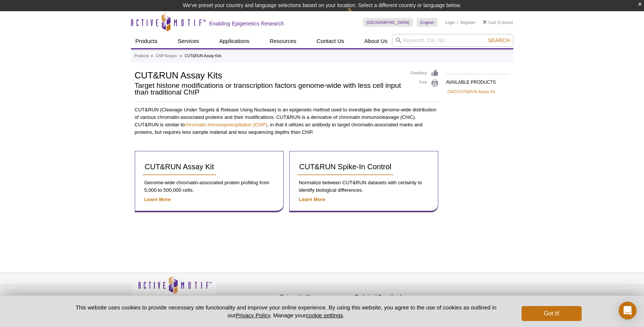  I want to click on p: CUT&RUN (Cleavage Under Targets & Release Using Nuclease) is an epigenetic method used to investi..., so click(286, 121).